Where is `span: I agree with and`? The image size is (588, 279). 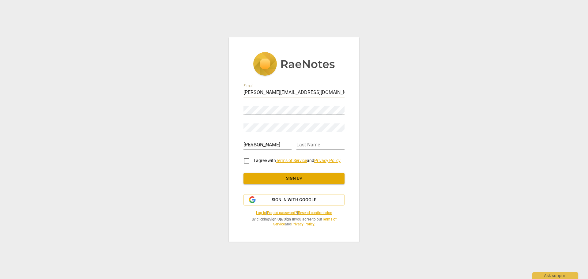
span: I agree with and is located at coordinates (297, 160).